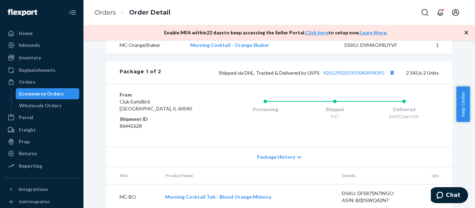  I want to click on button: Integrations, so click(42, 189).